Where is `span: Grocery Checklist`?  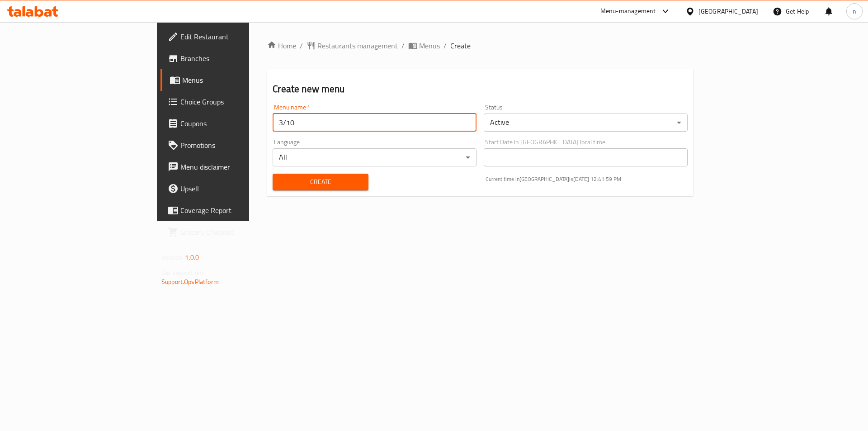
span: Grocery Checklist is located at coordinates (237, 232).